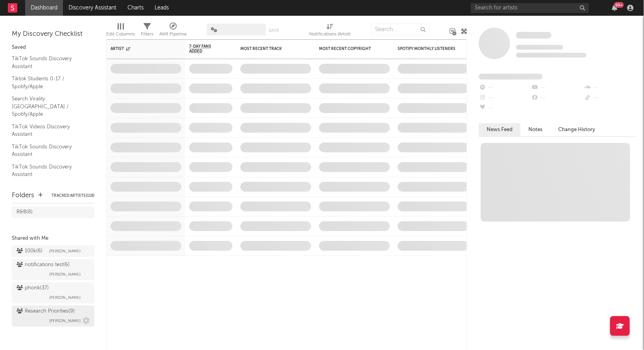  I want to click on button: Notes, so click(535, 130).